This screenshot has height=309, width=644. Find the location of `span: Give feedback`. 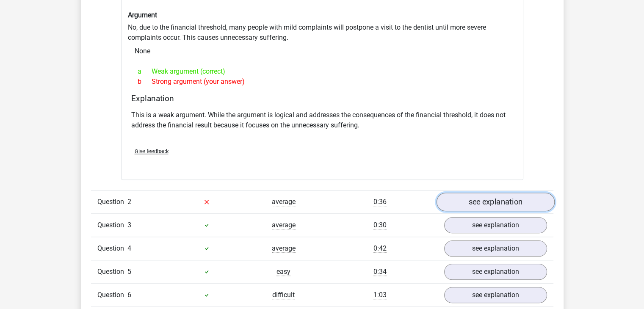

span: Give feedback is located at coordinates (151, 151).